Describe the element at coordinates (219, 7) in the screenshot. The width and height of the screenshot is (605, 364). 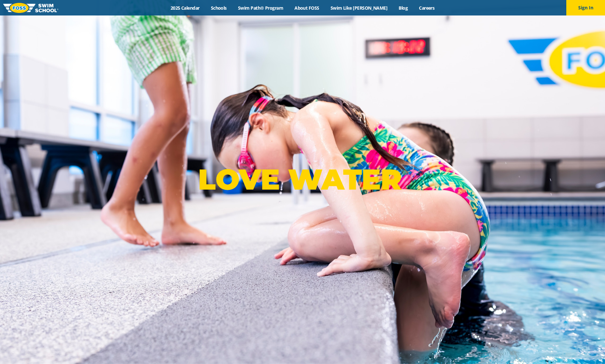
I see `a: Schools` at that location.